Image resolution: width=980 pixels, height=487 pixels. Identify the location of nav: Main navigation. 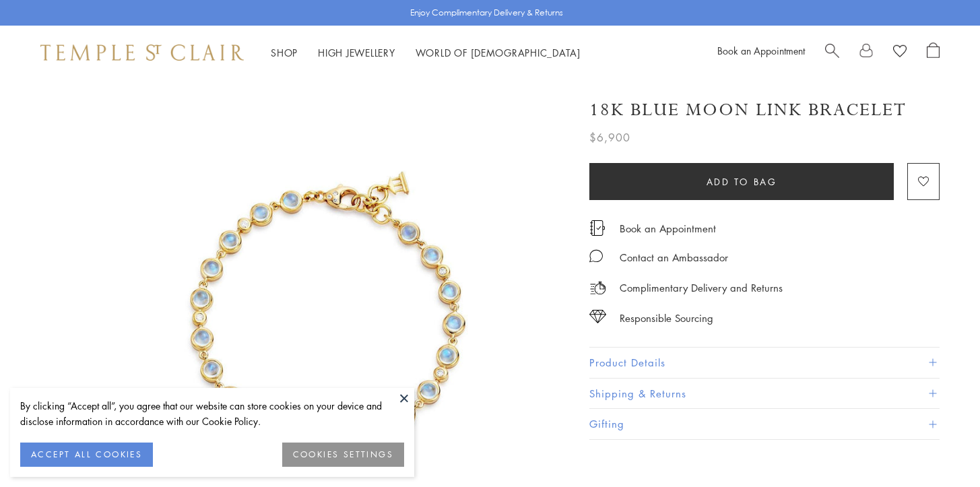
(426, 53).